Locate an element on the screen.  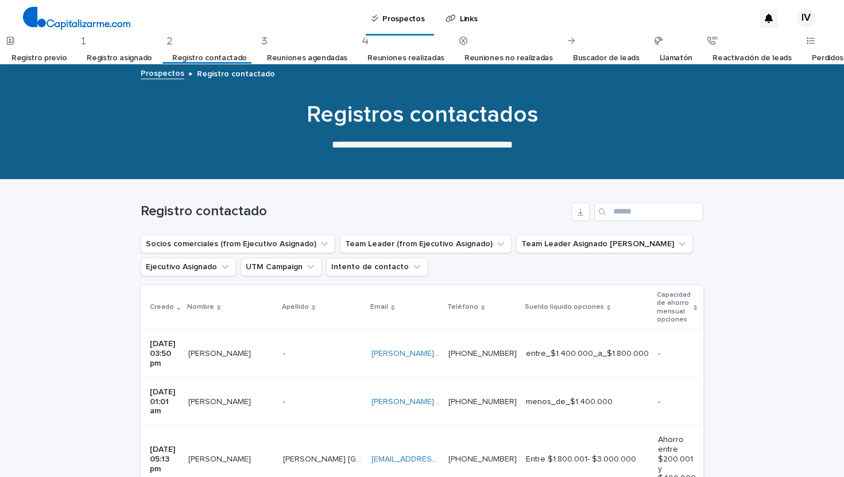
a: Reactivación de leads is located at coordinates (752, 58).